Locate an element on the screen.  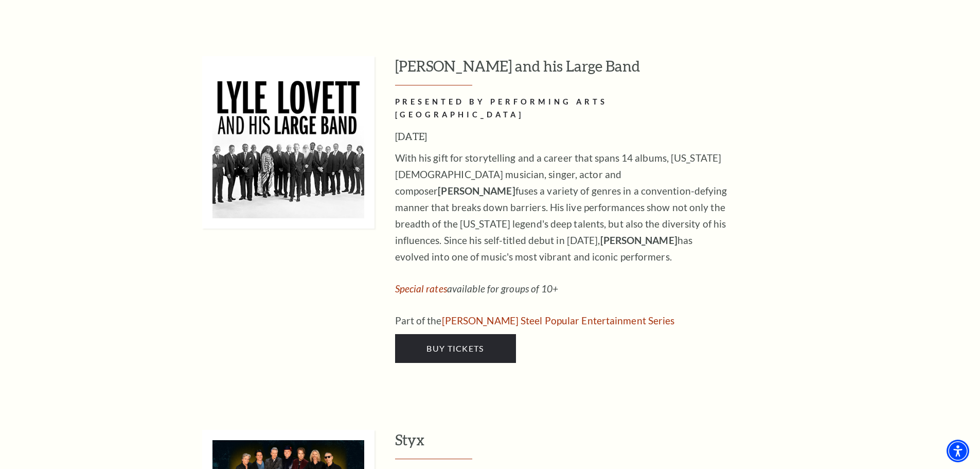
a: Special rates is located at coordinates (421, 289).